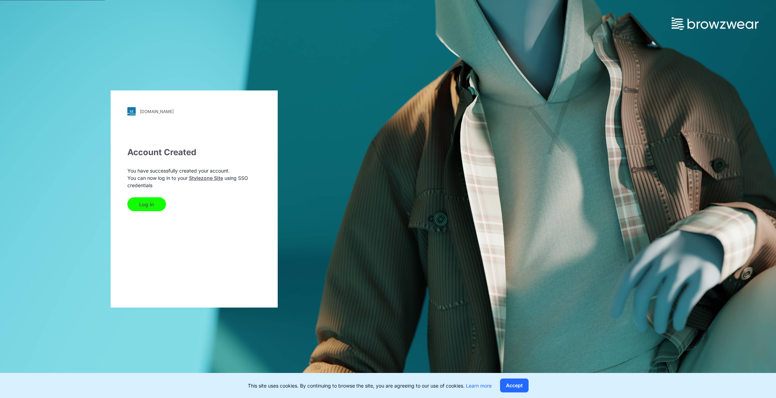 The image size is (776, 398). Describe the element at coordinates (194, 182) in the screenshot. I see `p: You can now log in to your using SSO credentials` at that location.